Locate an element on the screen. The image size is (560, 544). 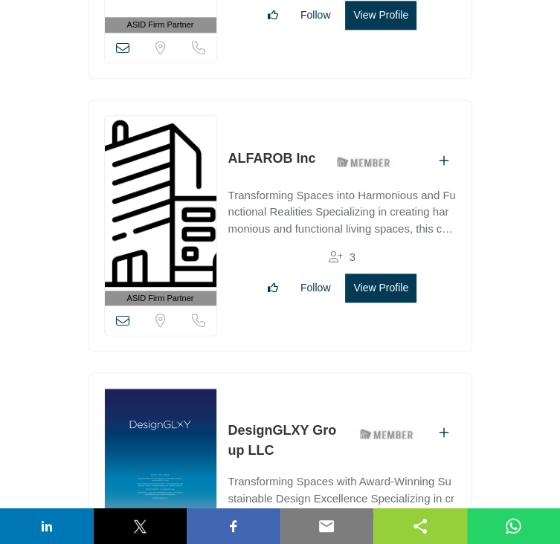
span: 3 is located at coordinates (352, 256).